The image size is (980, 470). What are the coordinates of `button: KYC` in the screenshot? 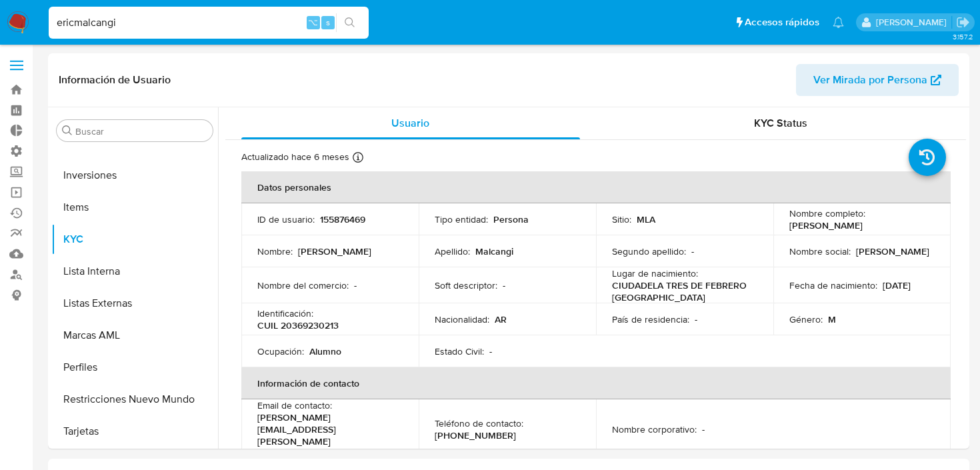 It's located at (135, 240).